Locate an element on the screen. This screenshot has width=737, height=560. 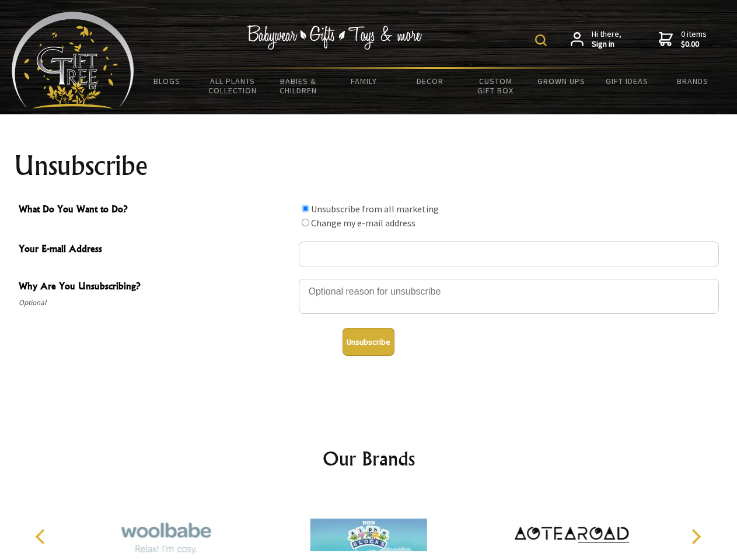
a: BLOGS is located at coordinates (167, 81).